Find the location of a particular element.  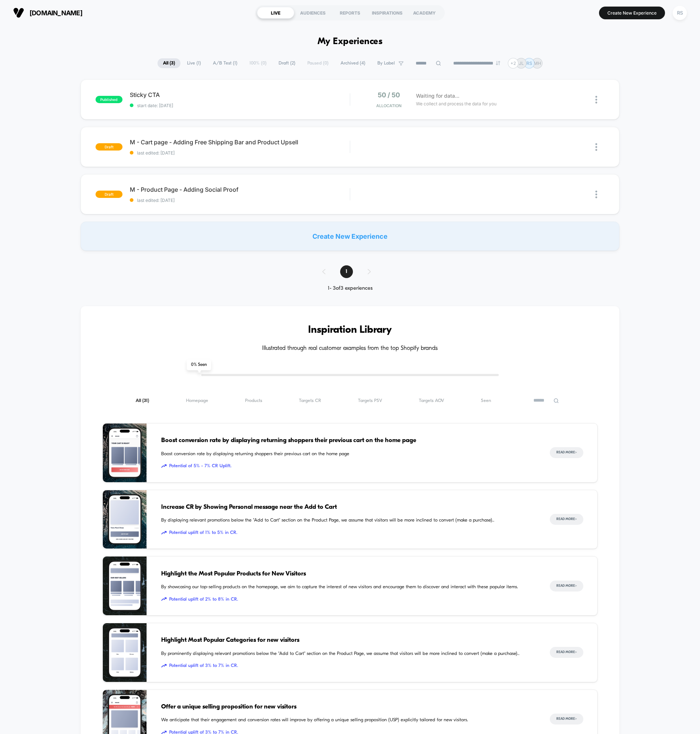

span: Offer a unique selling proposition for new visitors is located at coordinates (348, 707).